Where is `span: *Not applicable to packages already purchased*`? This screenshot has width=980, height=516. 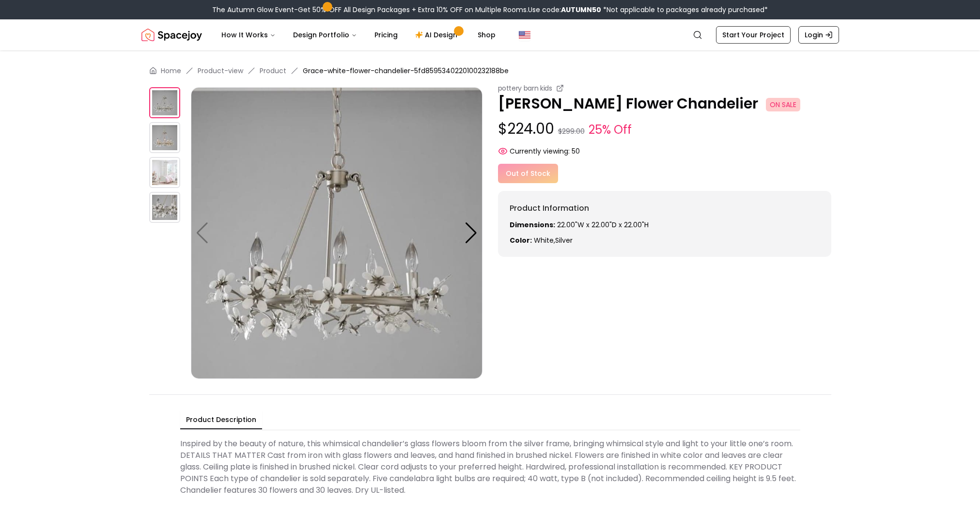 span: *Not applicable to packages already purchased* is located at coordinates (684, 10).